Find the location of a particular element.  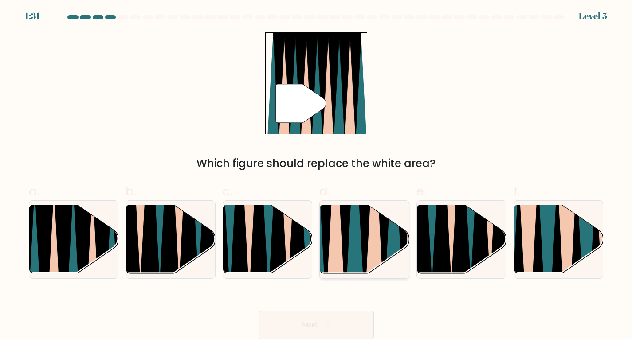

span: b. is located at coordinates (131, 191).